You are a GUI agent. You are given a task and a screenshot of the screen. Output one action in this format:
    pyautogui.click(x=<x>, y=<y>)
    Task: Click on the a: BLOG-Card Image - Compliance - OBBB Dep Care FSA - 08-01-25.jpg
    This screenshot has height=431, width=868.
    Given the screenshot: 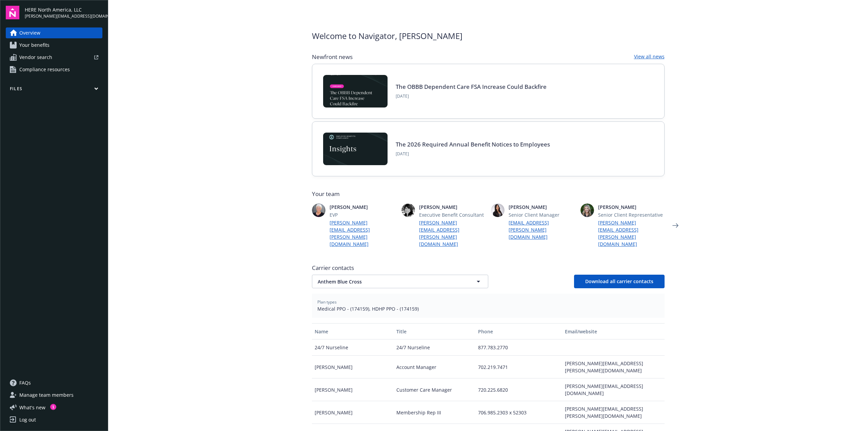 What is the action you would take?
    pyautogui.click(x=356, y=91)
    